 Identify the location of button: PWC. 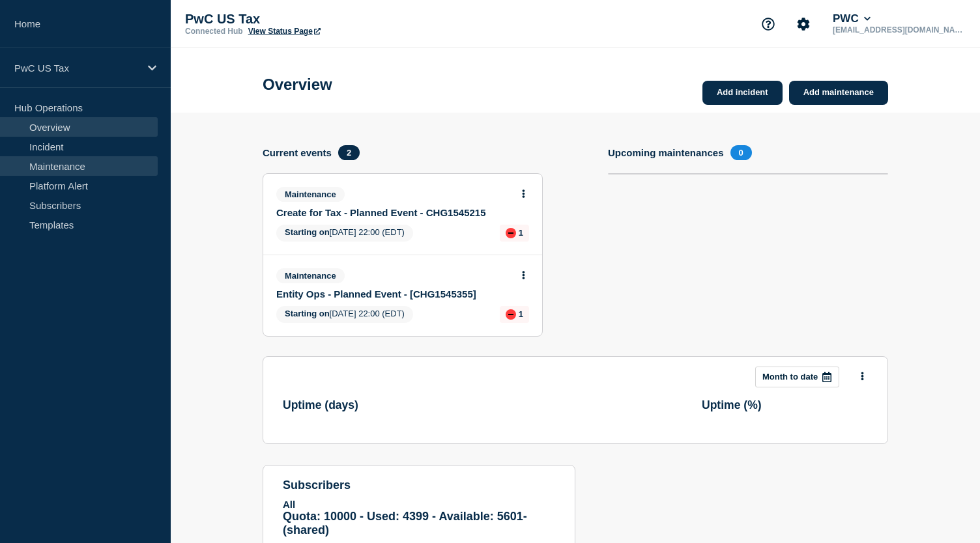
(852, 19).